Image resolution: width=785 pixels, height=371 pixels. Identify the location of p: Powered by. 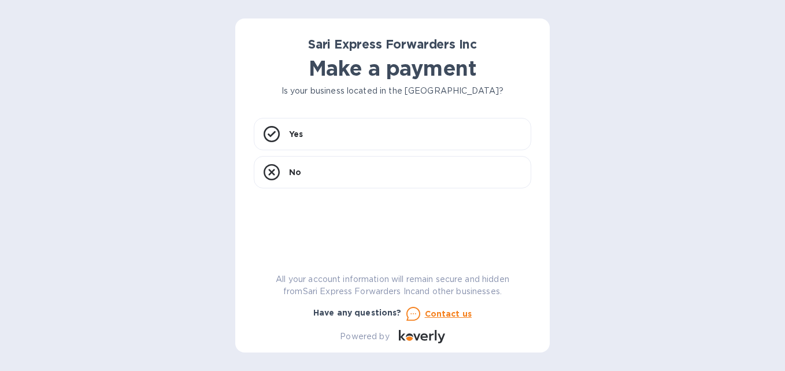
(364, 336).